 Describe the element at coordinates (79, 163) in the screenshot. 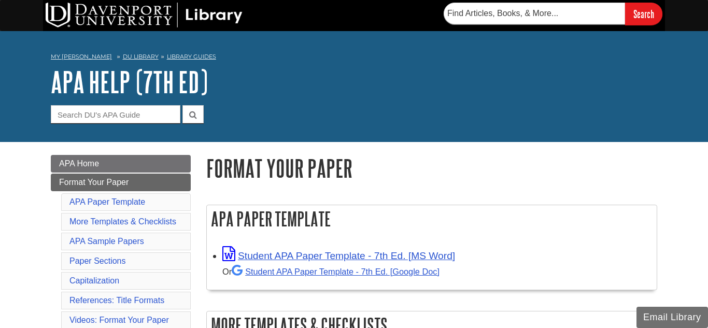

I see `span: APA Home` at that location.